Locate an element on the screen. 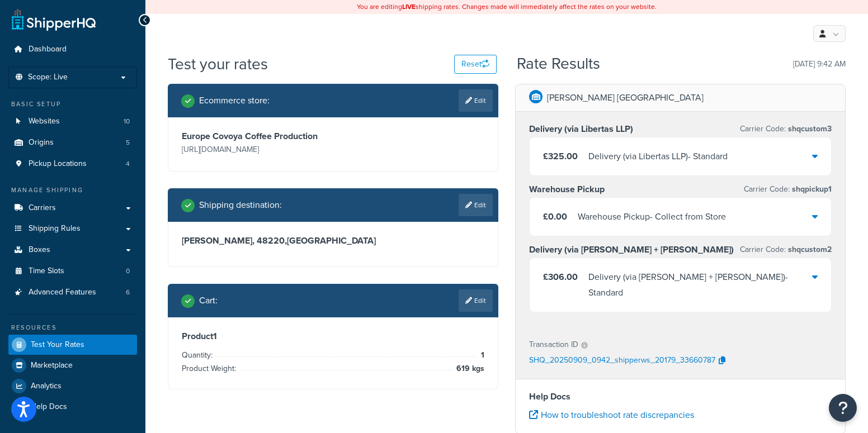  a: Carriers is located at coordinates (73, 208).